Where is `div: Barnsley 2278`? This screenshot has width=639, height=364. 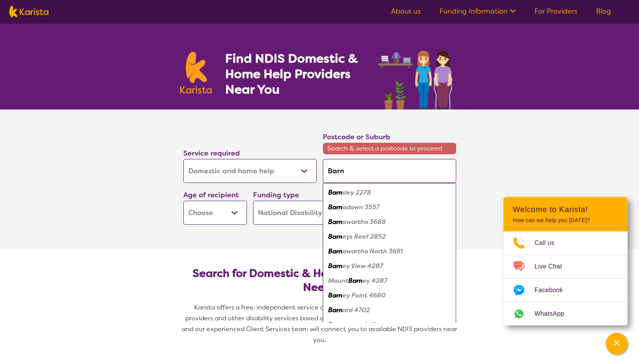 div: Barnsley 2278 is located at coordinates (390, 193).